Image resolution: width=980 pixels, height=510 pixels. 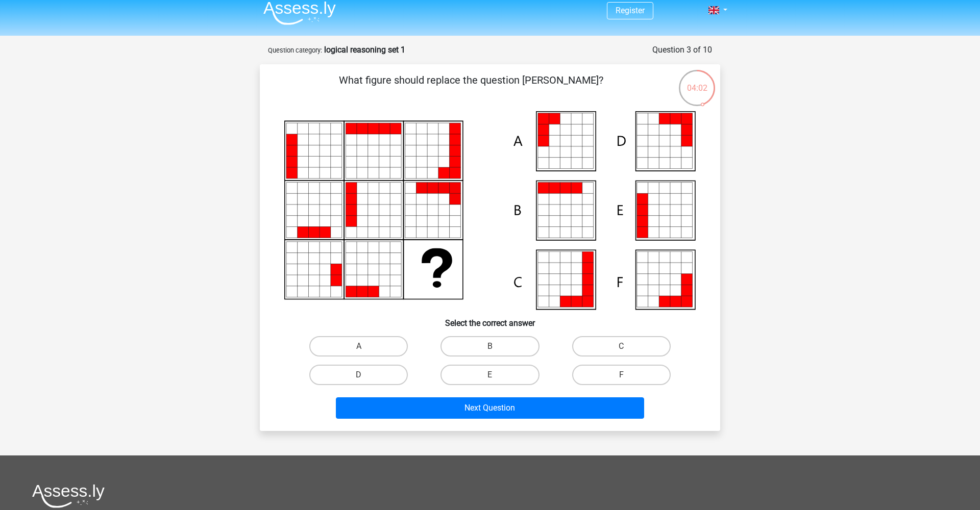 I want to click on h6: Select the correct answer, so click(x=490, y=319).